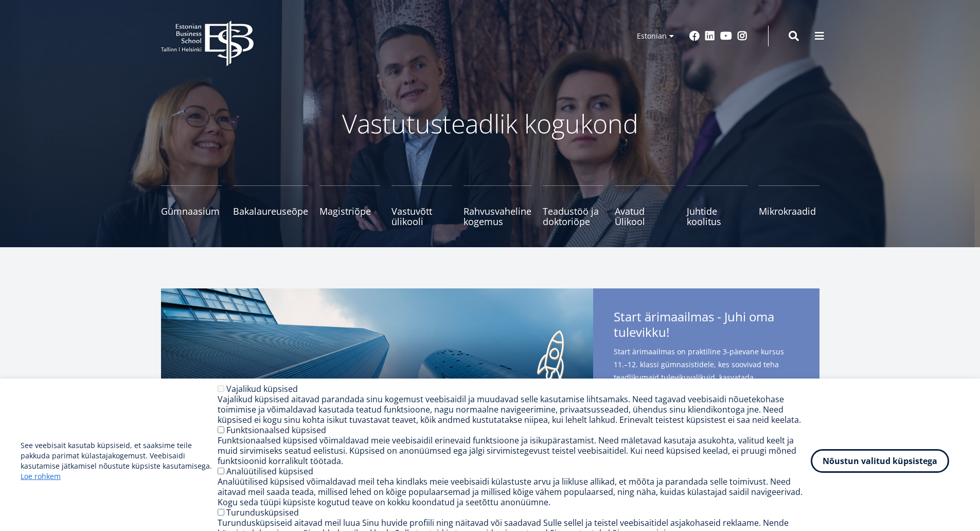 Image resolution: width=980 pixels, height=531 pixels. Describe the element at coordinates (271, 206) in the screenshot. I see `a: Bakalaureuseõpe` at that location.